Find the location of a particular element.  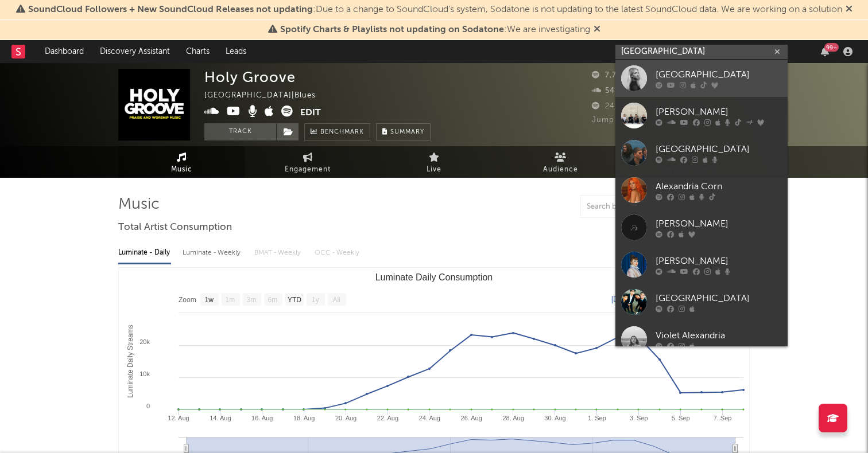

div: Violet Alexandria is located at coordinates (719, 336).